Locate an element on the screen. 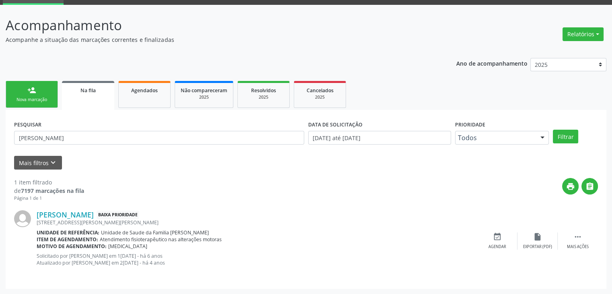  div: Agendar is located at coordinates (497, 247).